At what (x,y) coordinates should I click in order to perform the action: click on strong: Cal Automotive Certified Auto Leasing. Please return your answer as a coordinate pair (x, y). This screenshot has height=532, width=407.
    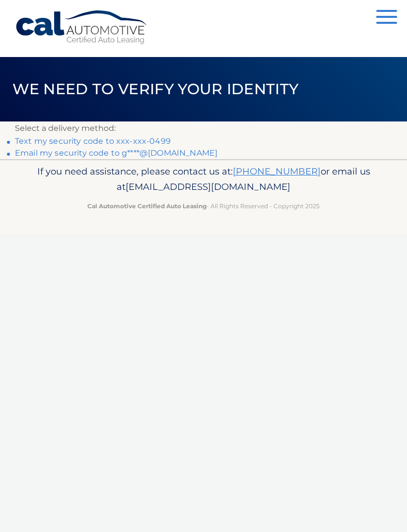
    Looking at the image, I should click on (147, 206).